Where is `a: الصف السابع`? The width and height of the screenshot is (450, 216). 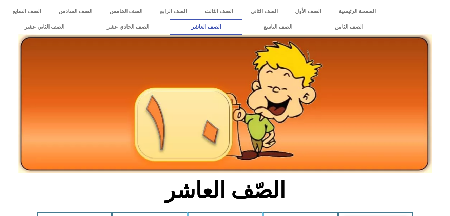
a: الصف السابع is located at coordinates (26, 11).